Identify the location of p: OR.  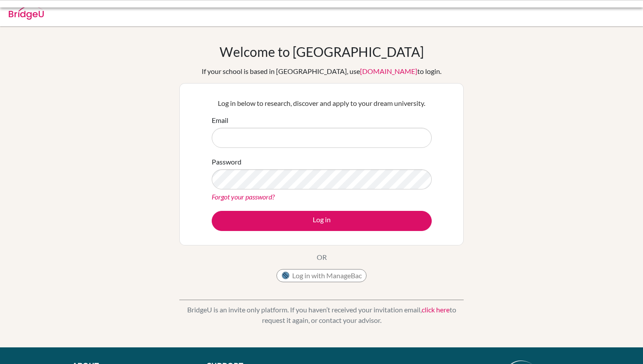
(322, 257).